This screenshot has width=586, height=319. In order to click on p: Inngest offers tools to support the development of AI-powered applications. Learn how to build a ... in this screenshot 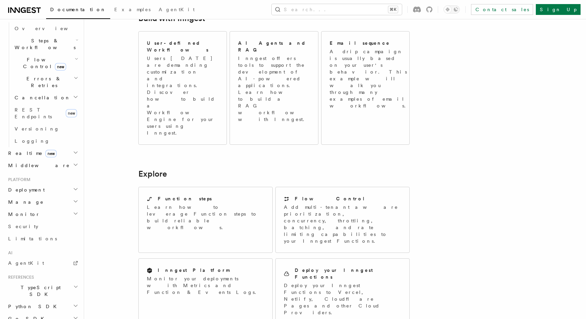, I will do `click(274, 89)`.